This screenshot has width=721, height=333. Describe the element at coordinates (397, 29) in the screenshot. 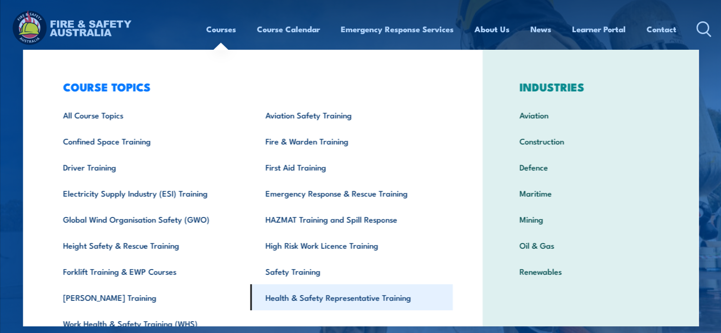

I see `a: Emergency Response Services` at that location.